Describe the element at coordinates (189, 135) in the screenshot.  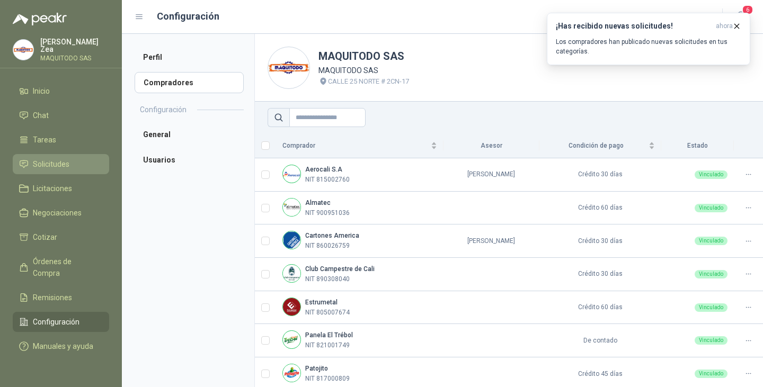
I see `li: General` at that location.